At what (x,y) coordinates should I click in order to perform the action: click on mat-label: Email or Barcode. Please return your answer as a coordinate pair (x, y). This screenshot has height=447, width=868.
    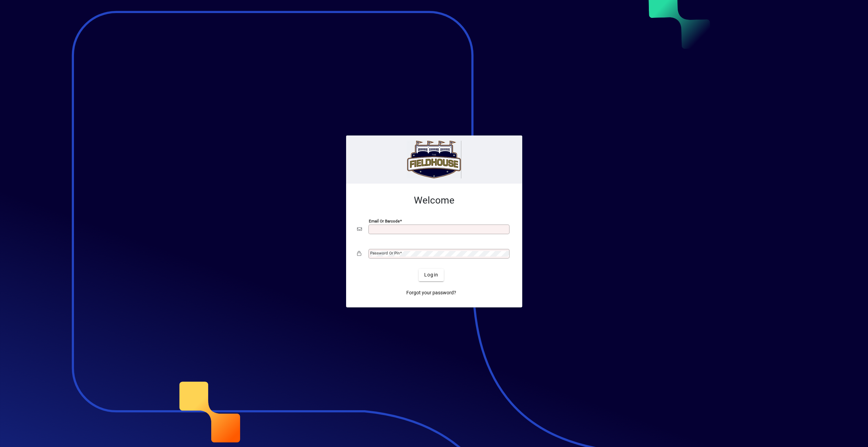
    Looking at the image, I should click on (385, 221).